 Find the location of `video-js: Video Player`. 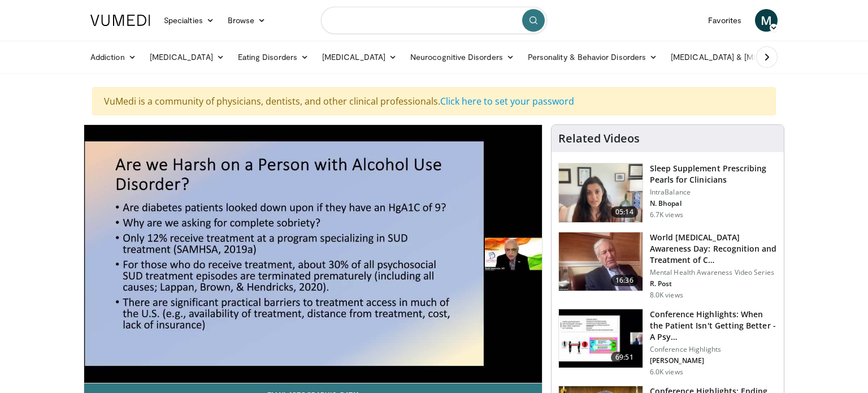

video-js: Video Player is located at coordinates (313, 254).